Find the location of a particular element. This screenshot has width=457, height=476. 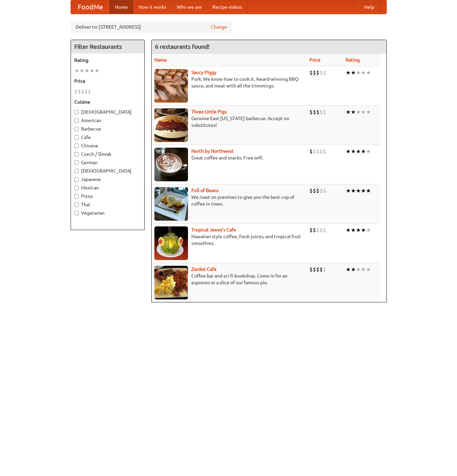

label: Pizza is located at coordinates (108, 196).